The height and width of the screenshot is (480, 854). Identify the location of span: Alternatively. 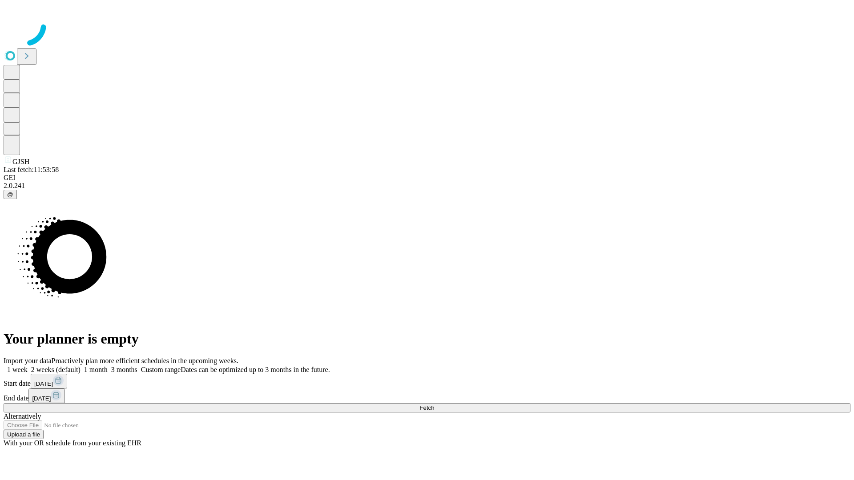
(22, 416).